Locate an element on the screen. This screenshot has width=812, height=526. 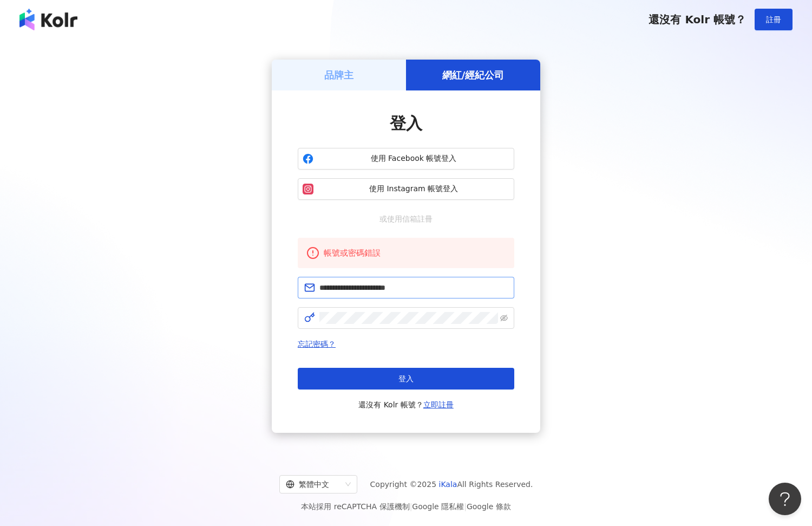
a: Google 隱私權 is located at coordinates (438, 507).